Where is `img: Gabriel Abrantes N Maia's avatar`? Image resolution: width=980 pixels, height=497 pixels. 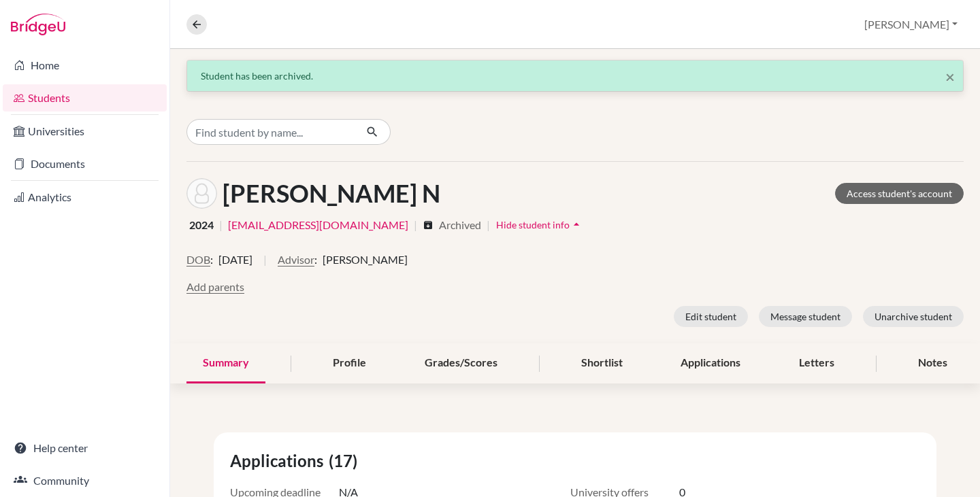
img: Gabriel Abrantes N Maia's avatar is located at coordinates (201, 193).